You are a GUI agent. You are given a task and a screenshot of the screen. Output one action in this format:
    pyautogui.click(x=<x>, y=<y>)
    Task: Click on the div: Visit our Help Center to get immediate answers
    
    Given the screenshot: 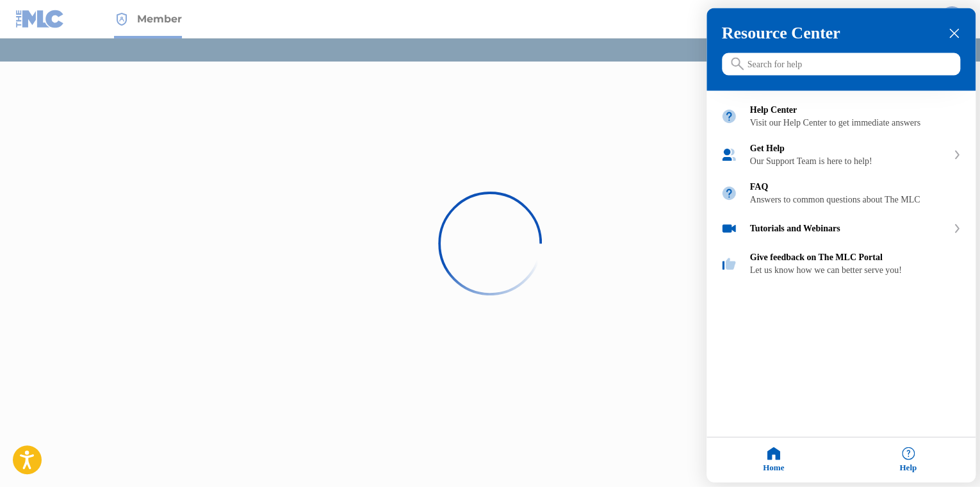 What is the action you would take?
    pyautogui.click(x=856, y=123)
    